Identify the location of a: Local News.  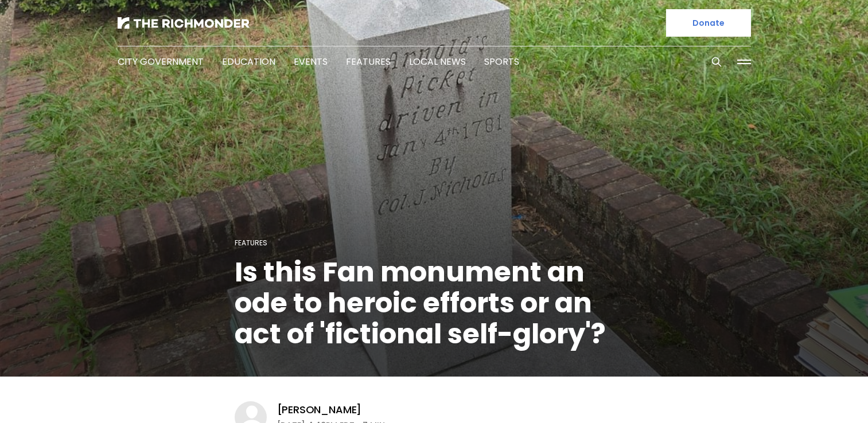
(438, 61).